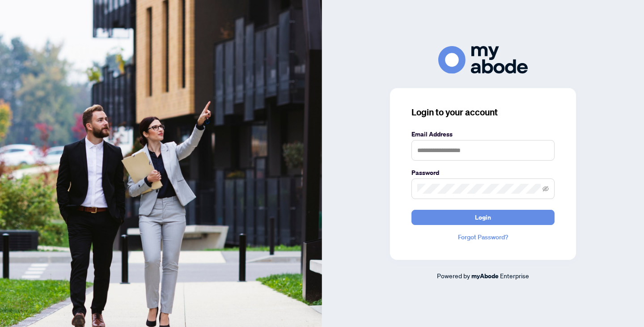 The height and width of the screenshot is (327, 644). I want to click on a: myAbode, so click(485, 276).